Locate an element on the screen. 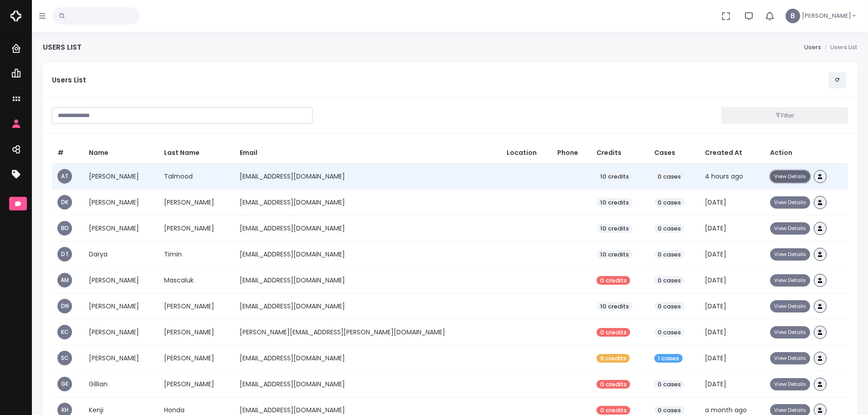 The height and width of the screenshot is (415, 868). img: Logo Horizontal is located at coordinates (16, 16).